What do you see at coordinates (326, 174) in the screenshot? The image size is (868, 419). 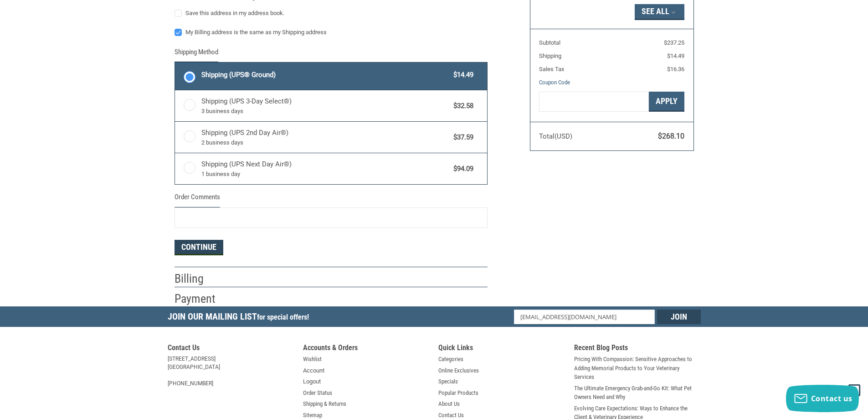 I see `span: 1 business day` at bounding box center [326, 174].